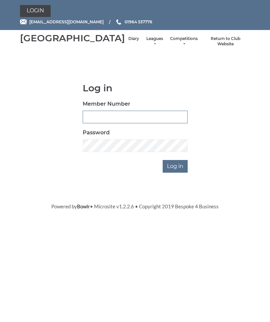 The width and height of the screenshot is (270, 322). Describe the element at coordinates (119, 22) in the screenshot. I see `img: Phone us` at that location.